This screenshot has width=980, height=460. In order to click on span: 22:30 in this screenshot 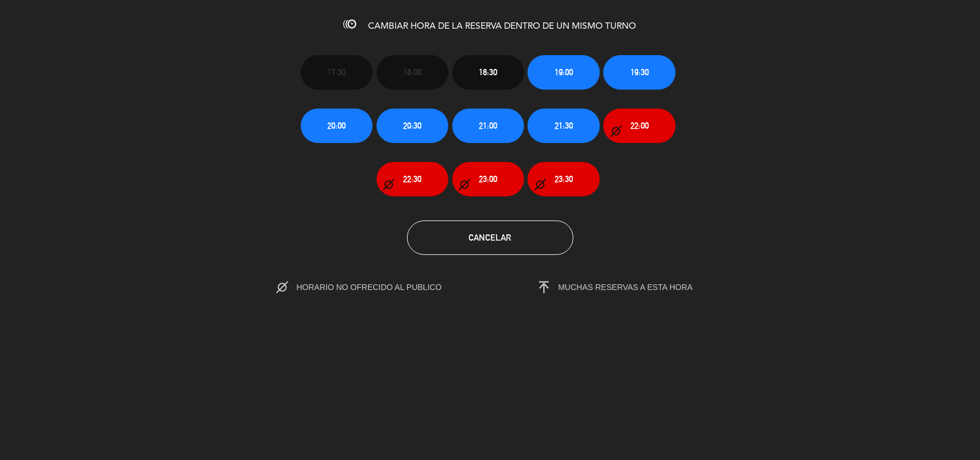, I will do `click(412, 178)`.